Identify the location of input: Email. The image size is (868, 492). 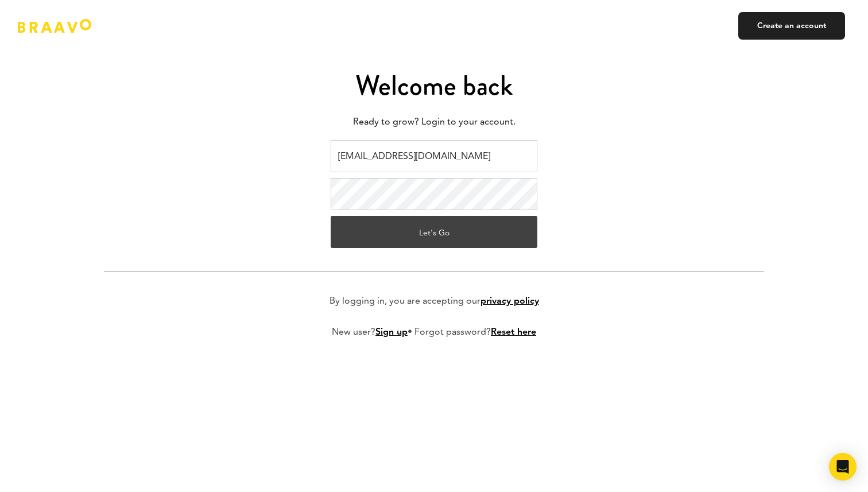
(434, 156).